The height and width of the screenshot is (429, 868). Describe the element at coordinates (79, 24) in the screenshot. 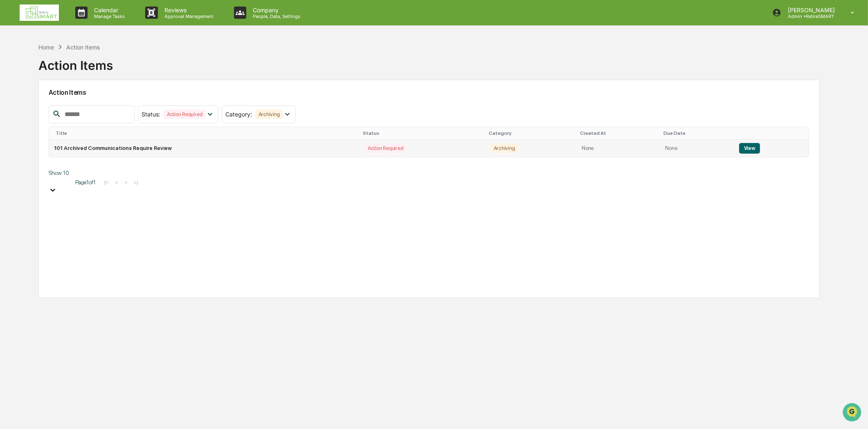

I see `p: How can we help?` at that location.